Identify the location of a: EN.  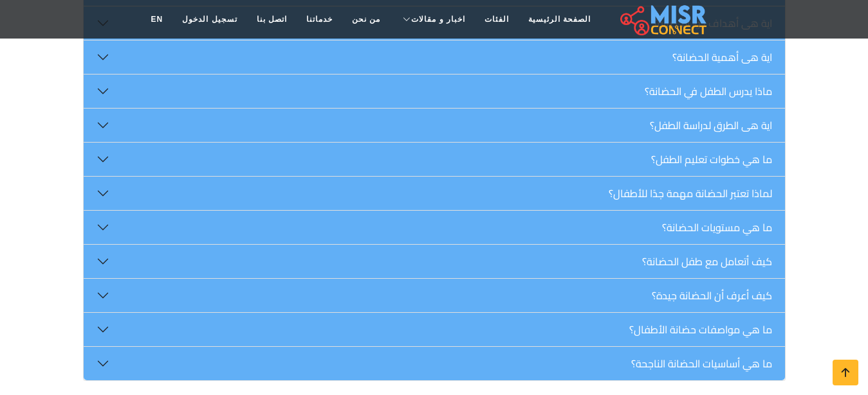
(157, 19).